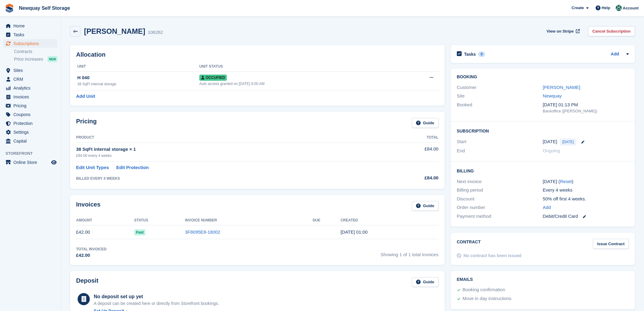 This screenshot has height=311, width=644. I want to click on span: Subscriptions, so click(31, 43).